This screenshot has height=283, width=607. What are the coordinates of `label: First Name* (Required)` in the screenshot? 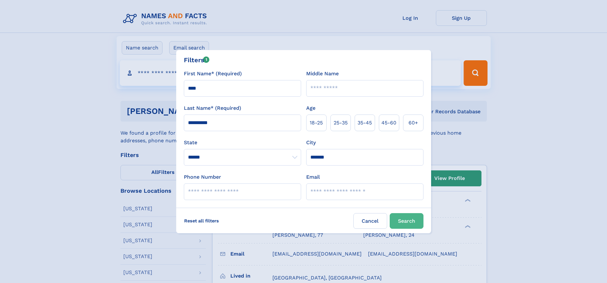 It's located at (213, 74).